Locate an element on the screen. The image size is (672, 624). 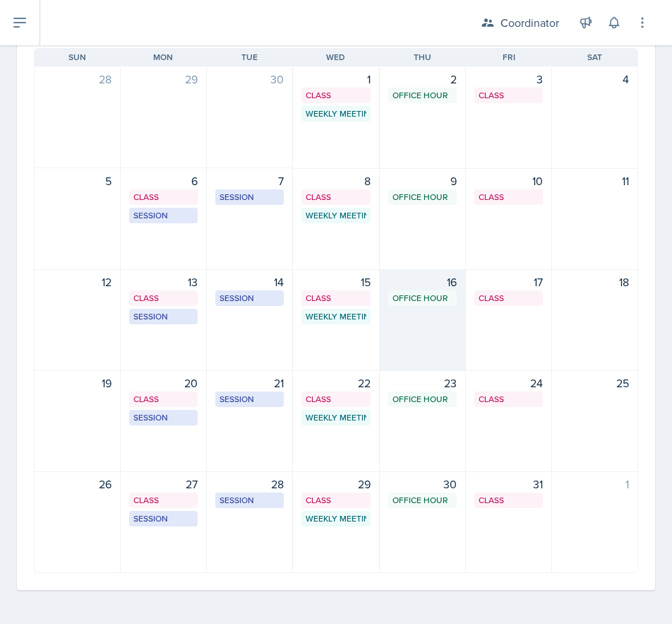
div: Coordinator is located at coordinates (530, 22).